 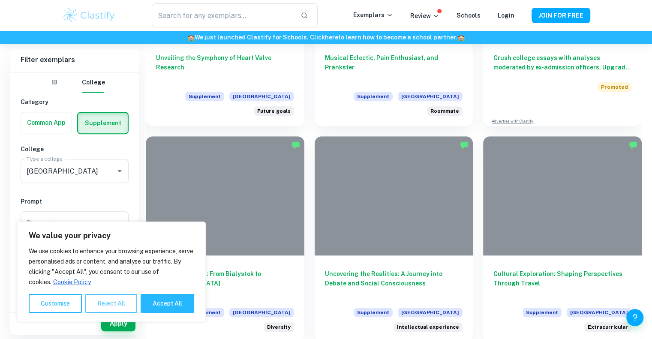 What do you see at coordinates (635, 317) in the screenshot?
I see `button: Help and Feedback` at bounding box center [635, 317].